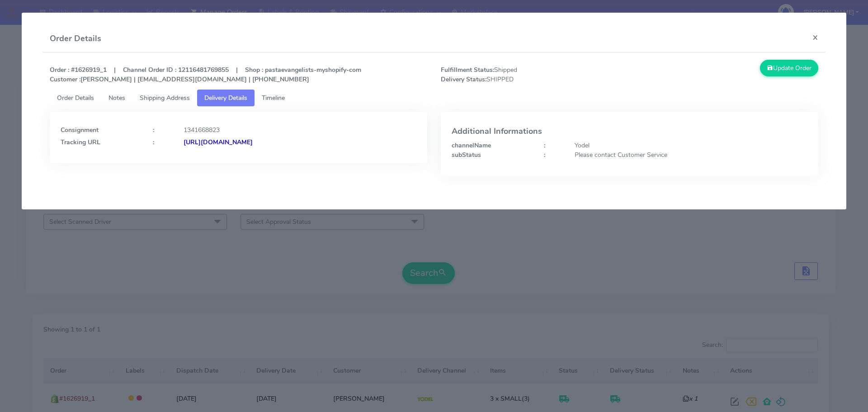 The image size is (868, 412). Describe the element at coordinates (629, 132) in the screenshot. I see `h4: Additional Informations` at that location.